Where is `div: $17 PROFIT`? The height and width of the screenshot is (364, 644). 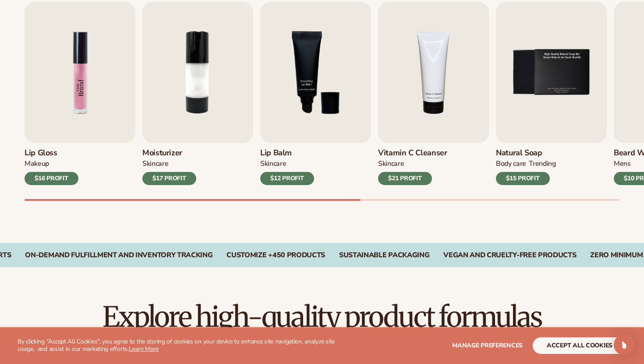 div: $17 PROFIT is located at coordinates (169, 179).